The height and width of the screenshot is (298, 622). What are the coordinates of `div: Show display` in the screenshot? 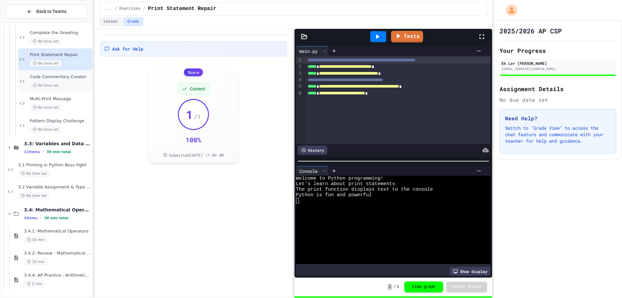 It's located at (470, 271).